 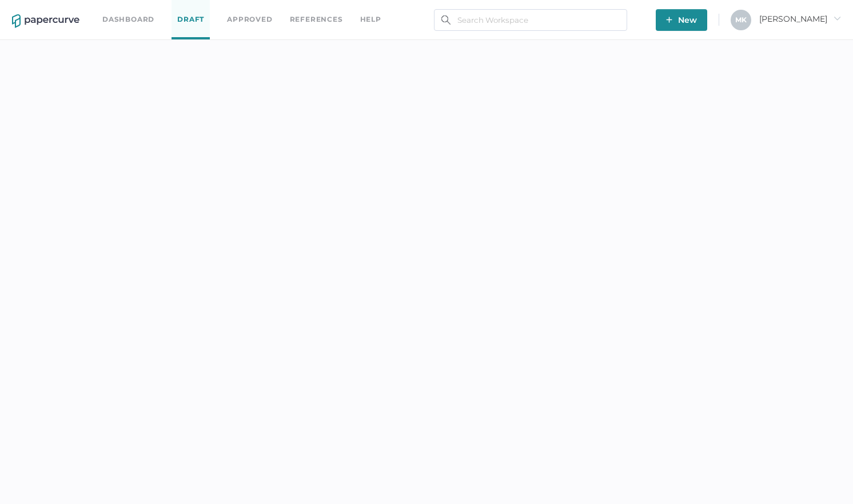 What do you see at coordinates (531, 20) in the screenshot?
I see `input: Search Workspace` at bounding box center [531, 20].